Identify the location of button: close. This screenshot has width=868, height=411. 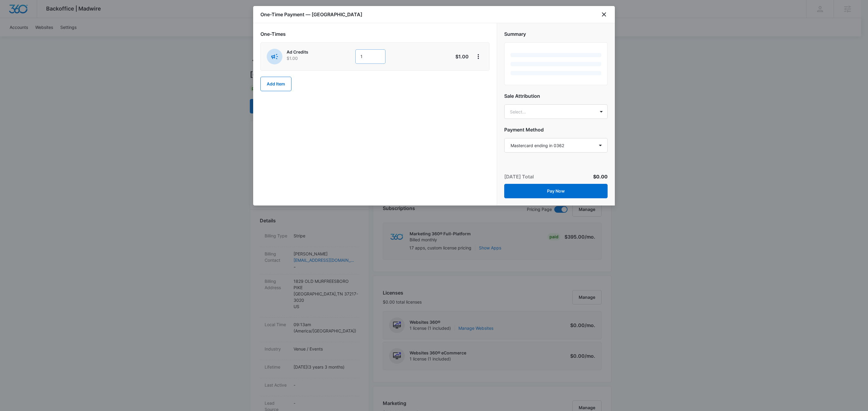
(604, 15).